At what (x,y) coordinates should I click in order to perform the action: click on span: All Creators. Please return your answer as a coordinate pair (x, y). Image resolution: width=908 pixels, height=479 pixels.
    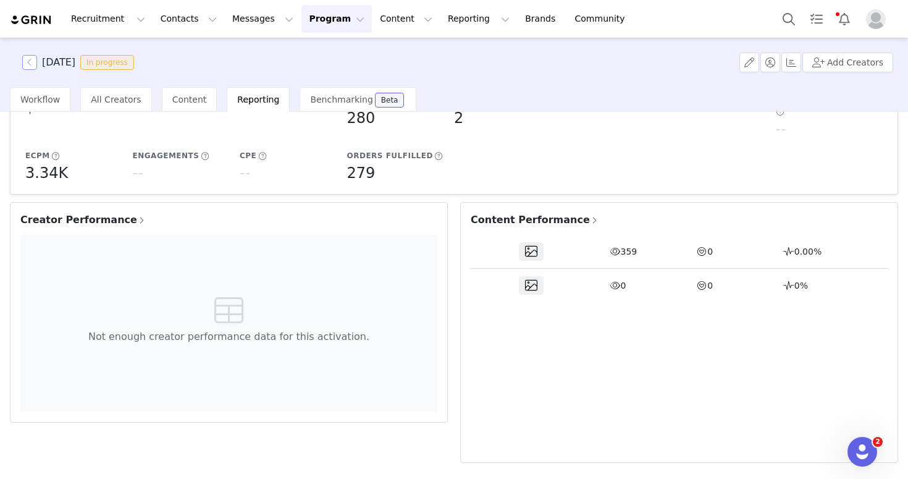
    Looking at the image, I should click on (115, 99).